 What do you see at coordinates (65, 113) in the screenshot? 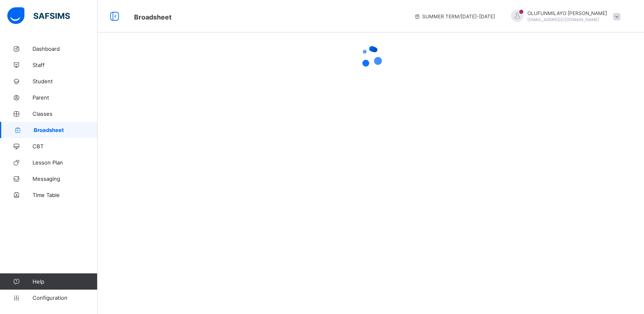
I see `span: Classes` at bounding box center [65, 113].